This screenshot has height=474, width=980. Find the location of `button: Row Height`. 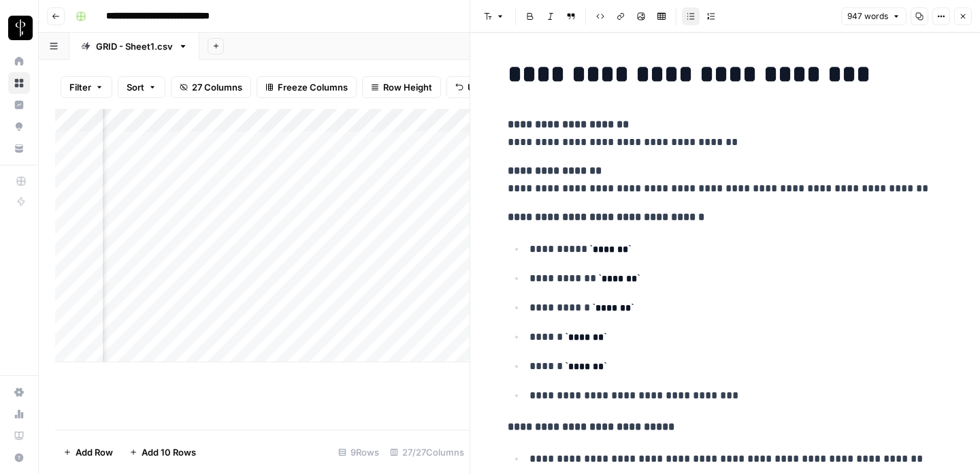

button: Row Height is located at coordinates (401, 87).